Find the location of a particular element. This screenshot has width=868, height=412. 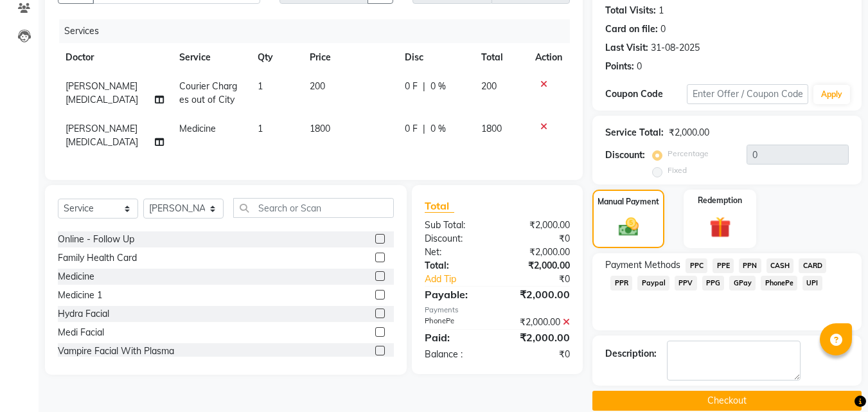

div: Description: is located at coordinates (631, 354).